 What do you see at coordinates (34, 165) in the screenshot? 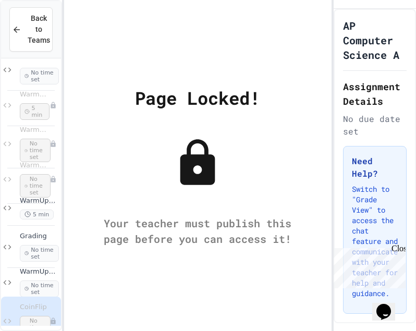
I see `span: WarmUp1_12` at bounding box center [34, 165].